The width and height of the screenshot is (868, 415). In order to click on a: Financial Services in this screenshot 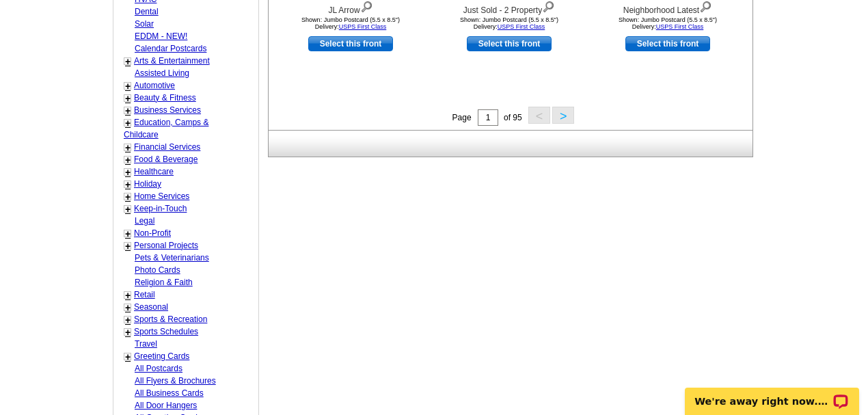, I will do `click(167, 147)`.